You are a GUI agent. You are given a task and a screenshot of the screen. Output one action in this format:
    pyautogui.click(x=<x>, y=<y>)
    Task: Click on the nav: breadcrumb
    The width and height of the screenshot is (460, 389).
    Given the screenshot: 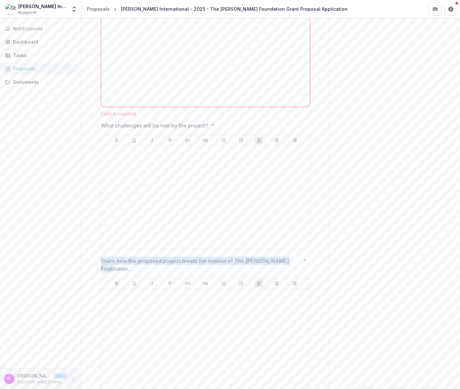 What is the action you would take?
    pyautogui.click(x=217, y=9)
    